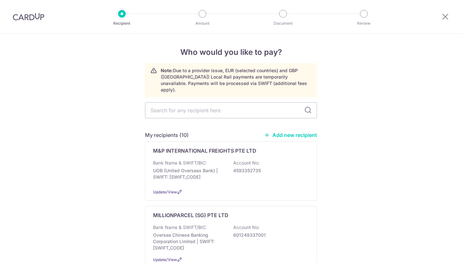 This screenshot has height=263, width=462. Describe the element at coordinates (231, 52) in the screenshot. I see `h4: Who would you like to pay?` at that location.